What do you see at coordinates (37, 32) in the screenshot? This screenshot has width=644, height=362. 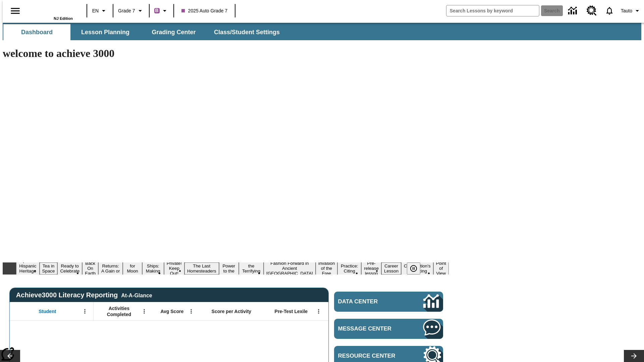 I see `span: Dashboard` at bounding box center [37, 32].